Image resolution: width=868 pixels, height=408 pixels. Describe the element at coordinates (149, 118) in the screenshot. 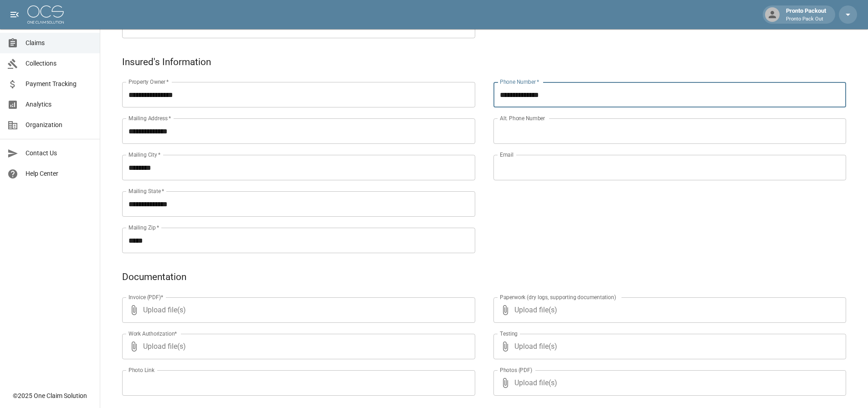

I see `label: Mailing Address` at that location.